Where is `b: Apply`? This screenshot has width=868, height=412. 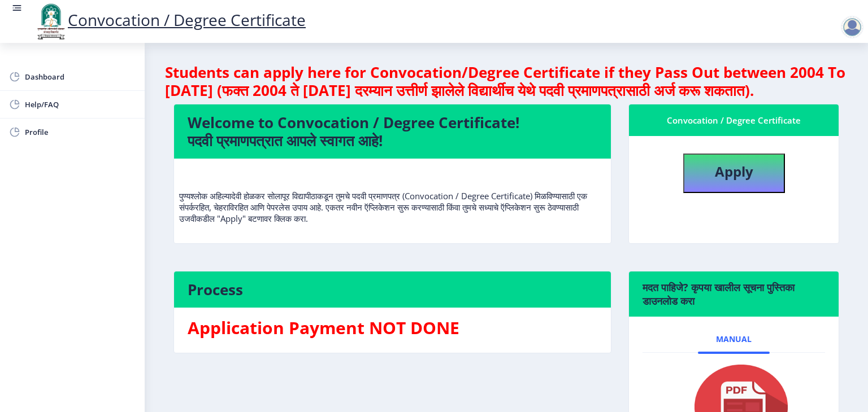 b: Apply is located at coordinates (734, 171).